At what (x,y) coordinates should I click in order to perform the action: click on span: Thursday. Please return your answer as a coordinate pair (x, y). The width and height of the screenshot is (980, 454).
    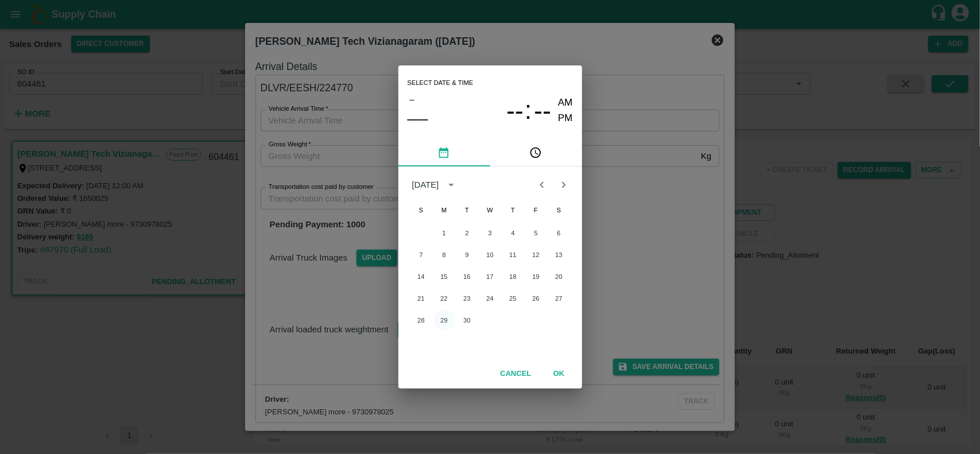
    Looking at the image, I should click on (513, 210).